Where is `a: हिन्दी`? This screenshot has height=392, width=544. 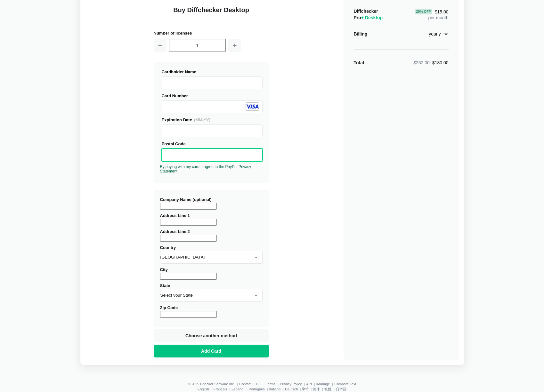
a: हिन्दी is located at coordinates (305, 389).